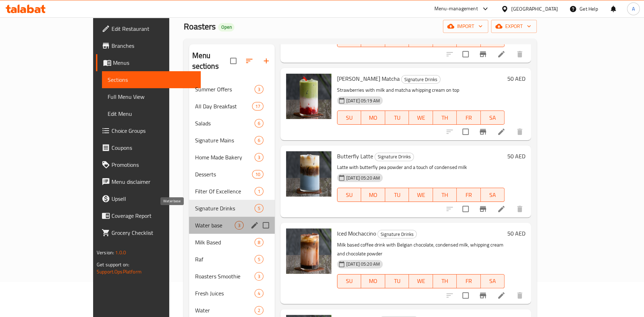 The image size is (644, 317). I want to click on span: TH, so click(444, 40).